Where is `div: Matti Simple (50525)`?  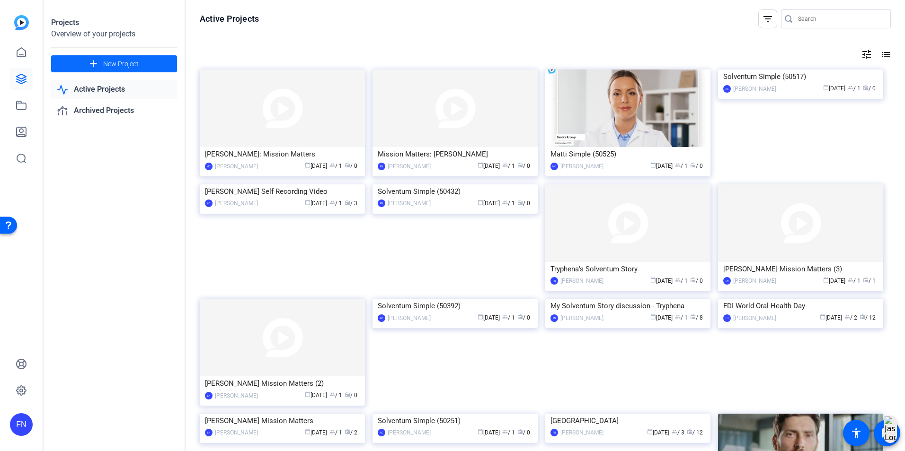 div: Matti Simple (50525) is located at coordinates (627, 154).